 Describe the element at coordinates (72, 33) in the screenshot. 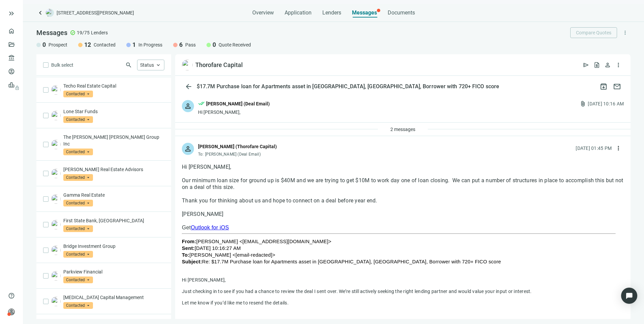

I see `span: check_circle` at that location.